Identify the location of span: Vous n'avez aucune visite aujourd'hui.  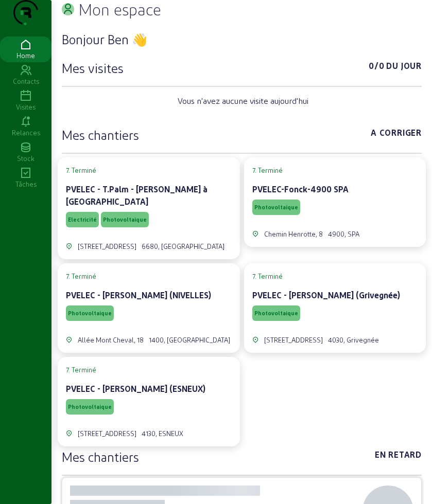
(243, 101).